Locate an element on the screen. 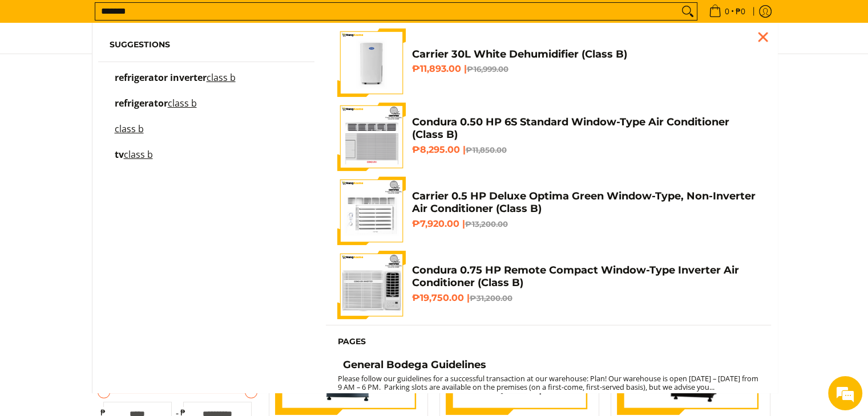 The height and width of the screenshot is (416, 868). img: carrier-30-liter-dehumidier-premium-full-view-mang-kosme is located at coordinates (371, 63).